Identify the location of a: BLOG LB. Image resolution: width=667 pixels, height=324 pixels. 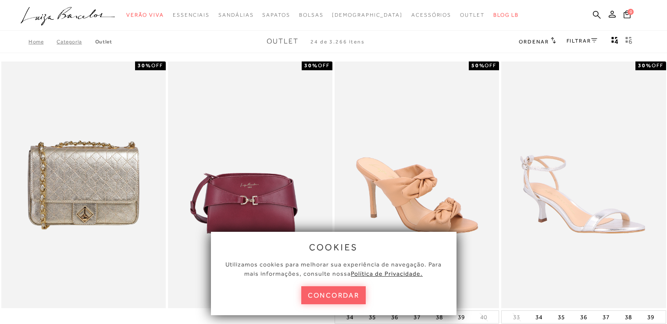
(506, 15).